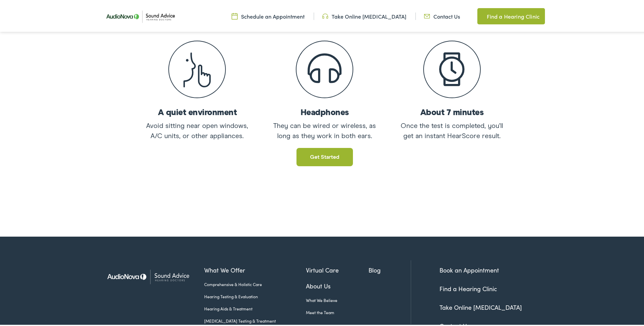  I want to click on img: Calendar icon in a unique green color, symbolizing scheduling or date-related features., so click(234, 15).